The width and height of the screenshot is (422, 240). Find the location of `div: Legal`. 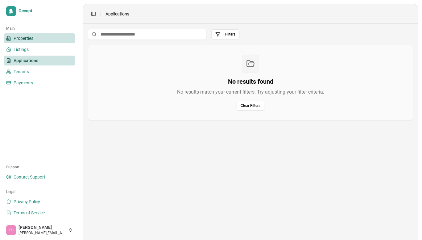

div: Legal is located at coordinates (40, 192).